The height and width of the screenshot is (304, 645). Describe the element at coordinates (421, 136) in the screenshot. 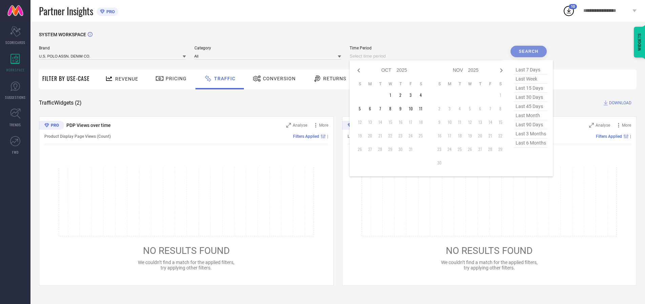

I see `td: Sat Oct 25 2025` at that location.